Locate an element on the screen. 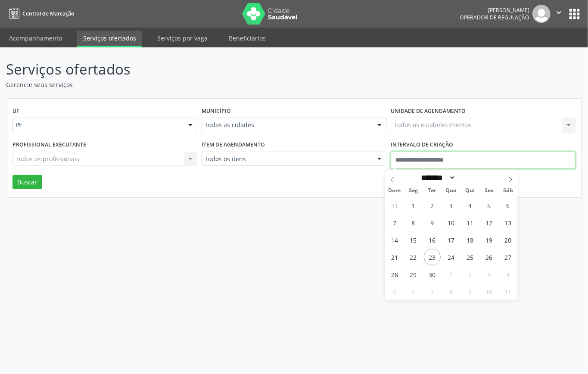 This screenshot has width=588, height=374. span: Setembro 5, 2025 is located at coordinates (489, 205).